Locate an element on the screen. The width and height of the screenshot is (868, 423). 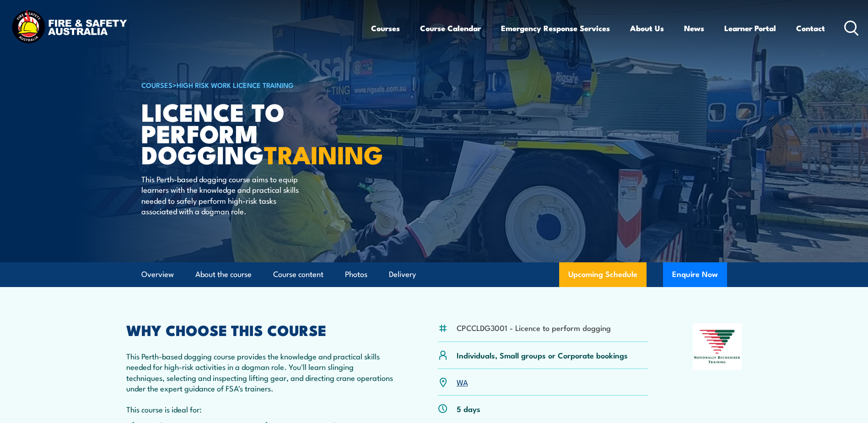
button: Enquire Now is located at coordinates (695, 274).